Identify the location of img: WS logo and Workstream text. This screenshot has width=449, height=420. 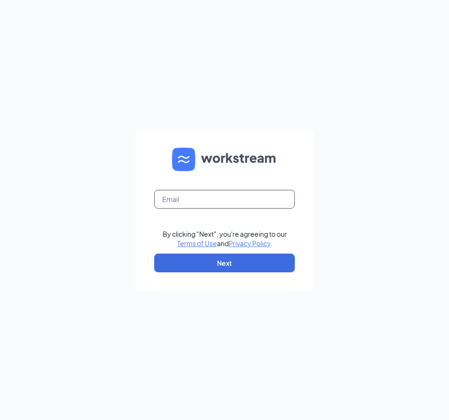
(225, 159).